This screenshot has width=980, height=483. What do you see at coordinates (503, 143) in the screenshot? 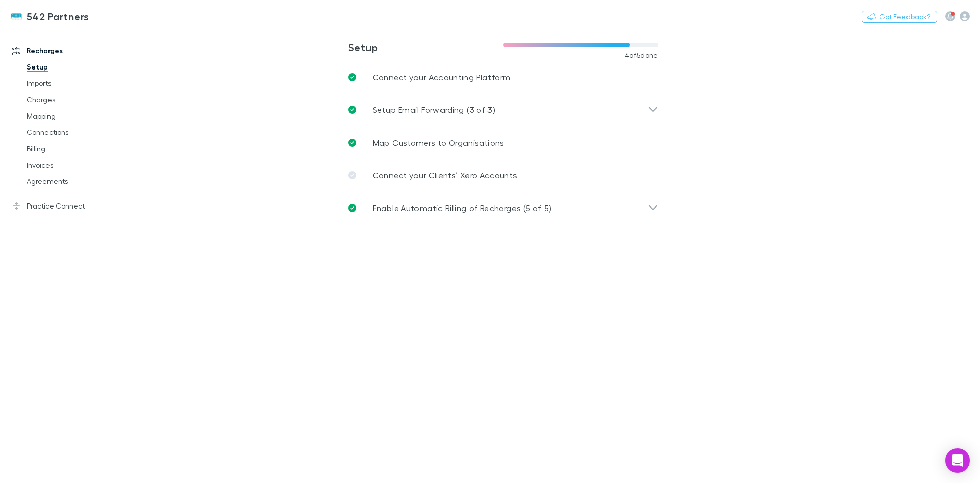
I see `a: Map Customers to Organisations` at bounding box center [503, 143].